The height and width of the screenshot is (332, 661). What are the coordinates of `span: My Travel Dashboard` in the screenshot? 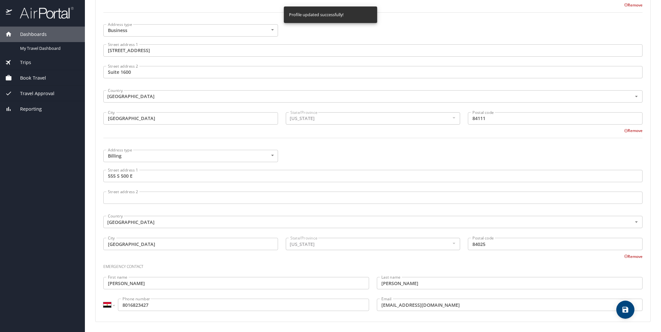 It's located at (49, 48).